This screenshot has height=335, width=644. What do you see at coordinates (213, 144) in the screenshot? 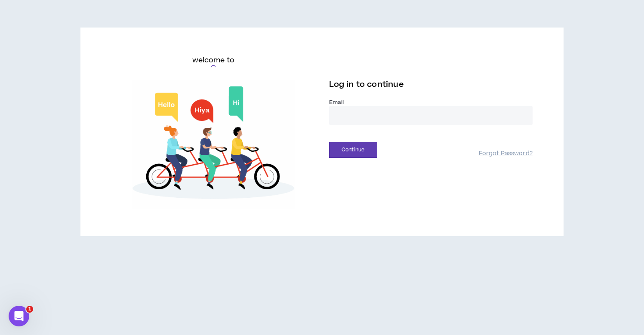
I see `img: Welcome to Wripple` at bounding box center [213, 144].